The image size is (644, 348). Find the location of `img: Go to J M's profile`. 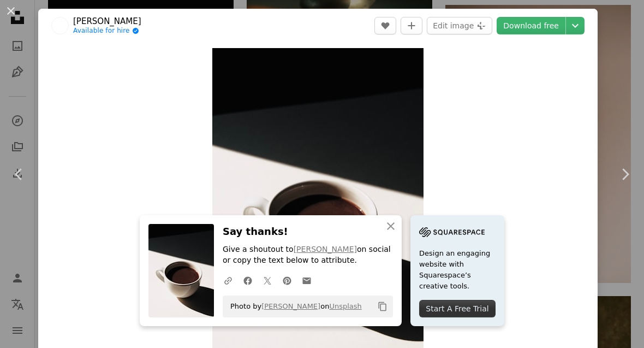

img: Go to J M's profile is located at coordinates (60, 25).